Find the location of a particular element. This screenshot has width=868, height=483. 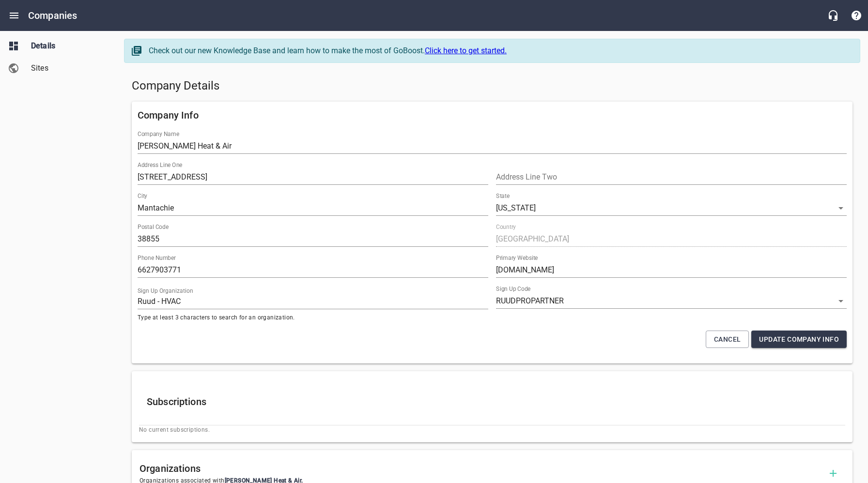

button: Live Chat is located at coordinates (833, 15).